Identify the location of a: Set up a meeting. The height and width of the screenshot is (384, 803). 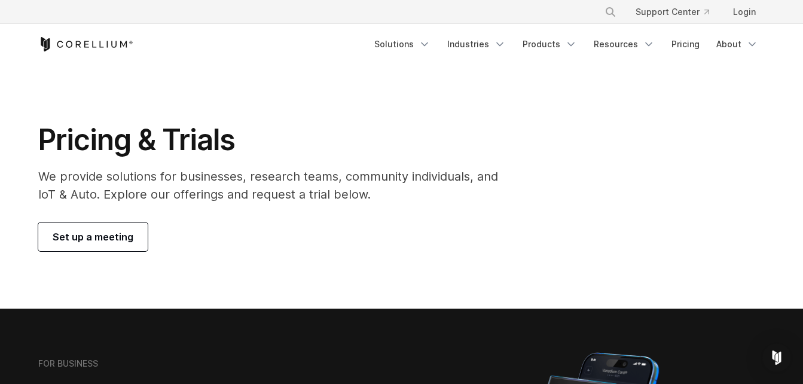
(93, 237).